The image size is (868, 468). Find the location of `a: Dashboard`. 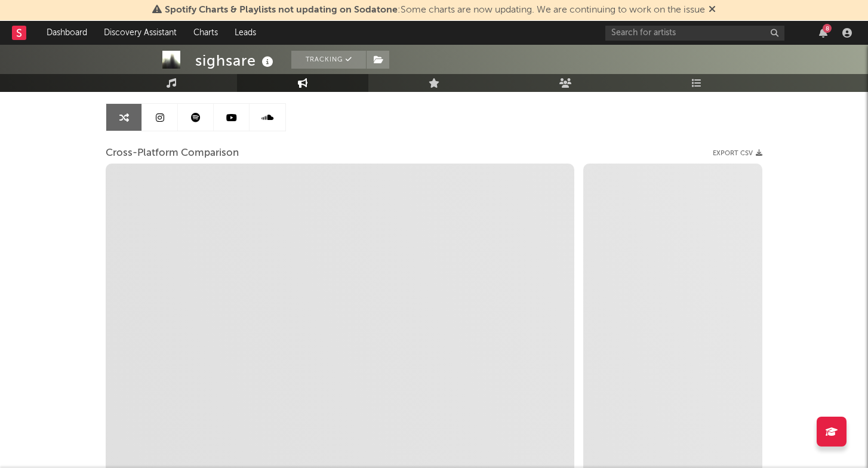

a: Dashboard is located at coordinates (67, 33).